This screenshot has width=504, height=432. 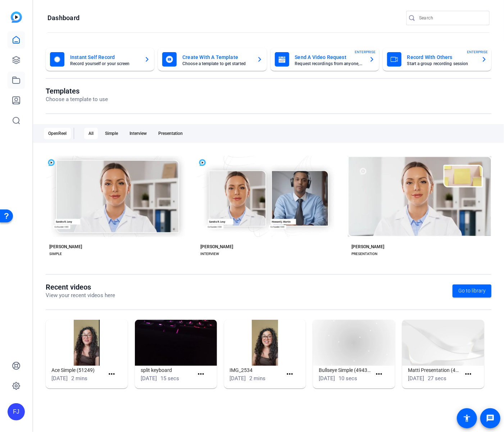 I want to click on mat-card-subtitle: Request recordings from anyone, anywhere, so click(x=329, y=64).